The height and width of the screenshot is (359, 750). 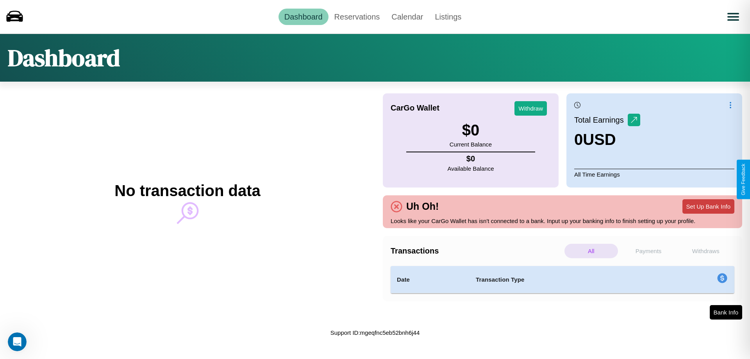 What do you see at coordinates (357, 17) in the screenshot?
I see `a: Reservations` at bounding box center [357, 17].